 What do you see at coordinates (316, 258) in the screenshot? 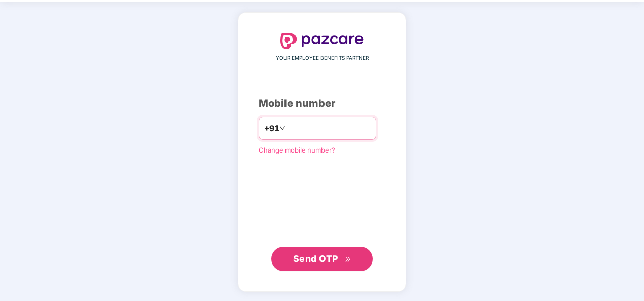
I see `span: Send OTP` at bounding box center [316, 258].